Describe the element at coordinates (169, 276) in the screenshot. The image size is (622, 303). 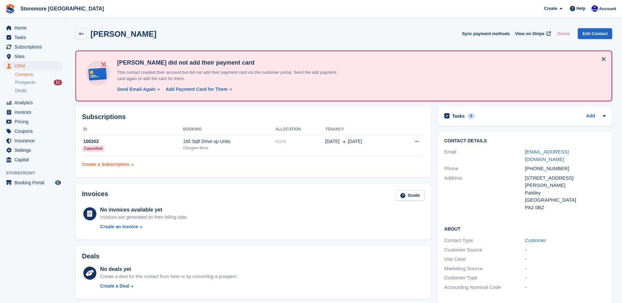
I see `div: Create a deal for this contact from here or by converting a prospect.` at that location.